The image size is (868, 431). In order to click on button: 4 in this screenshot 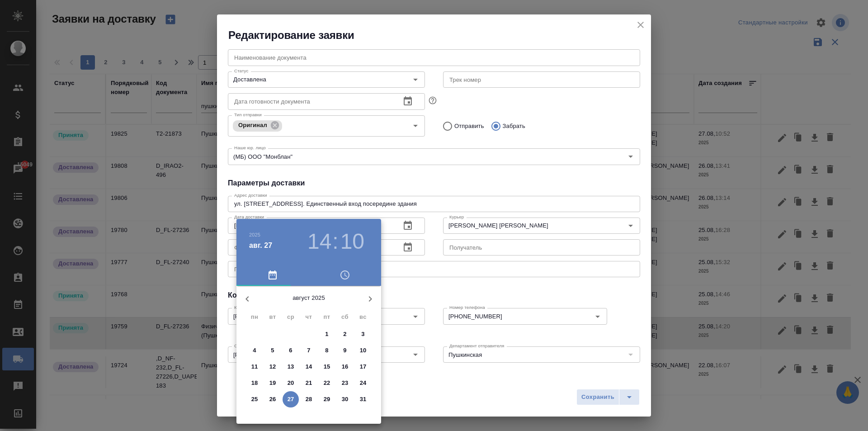, I will do `click(255, 351)`.